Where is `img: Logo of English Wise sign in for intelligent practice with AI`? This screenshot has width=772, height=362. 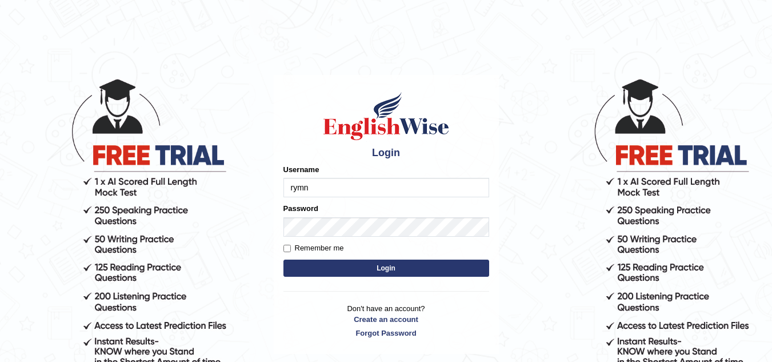 img: Logo of English Wise sign in for intelligent practice with AI is located at coordinates (386, 116).